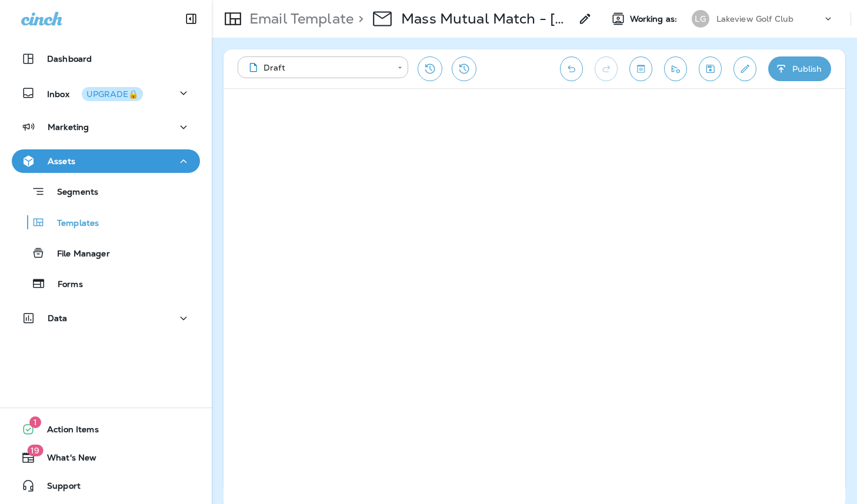  What do you see at coordinates (112, 94) in the screenshot?
I see `button: UPGRADE🔒` at bounding box center [112, 94].